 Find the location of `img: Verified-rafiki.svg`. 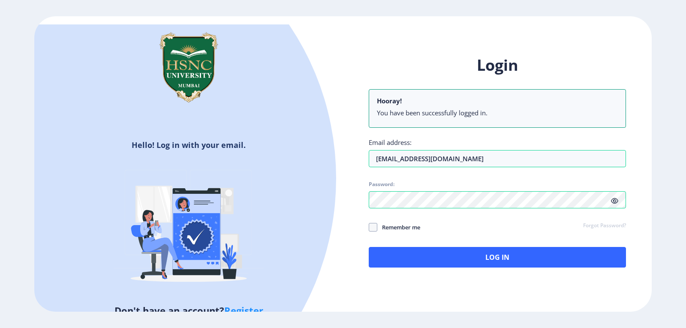

img: Verified-rafiki.svg is located at coordinates (189, 228).